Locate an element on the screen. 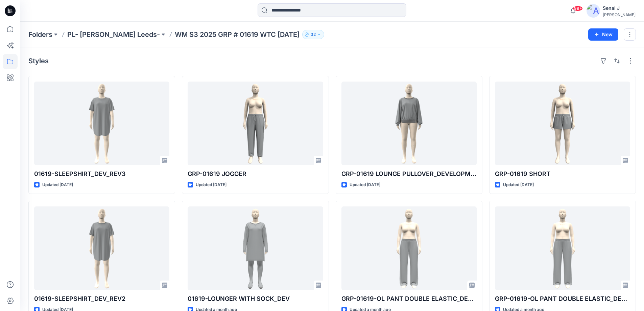  p: GRP-01619-OL PANT DOUBLE ELASTIC_DEV_REV1 is located at coordinates (409, 299).